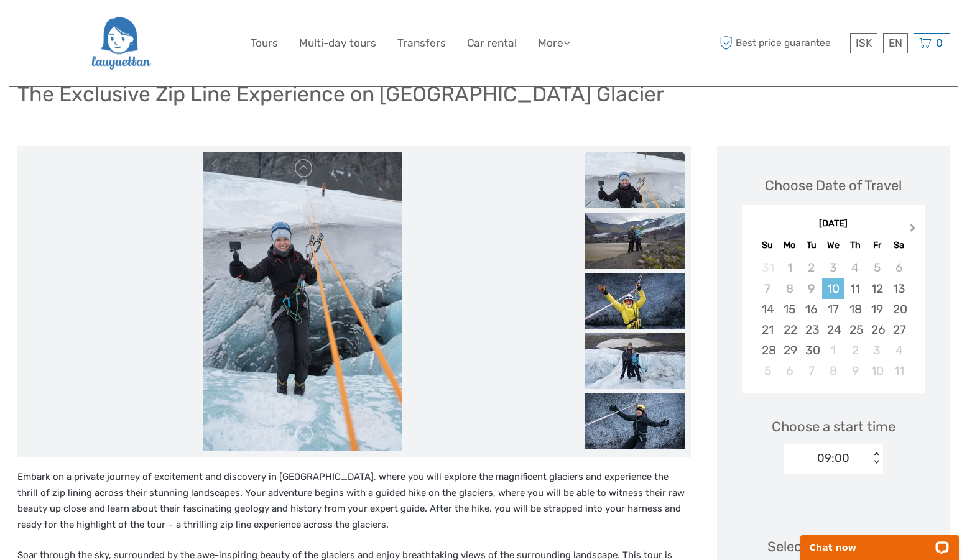  What do you see at coordinates (899, 309) in the screenshot?
I see `div: Choose Saturday, September 20th, 2025` at bounding box center [899, 309].